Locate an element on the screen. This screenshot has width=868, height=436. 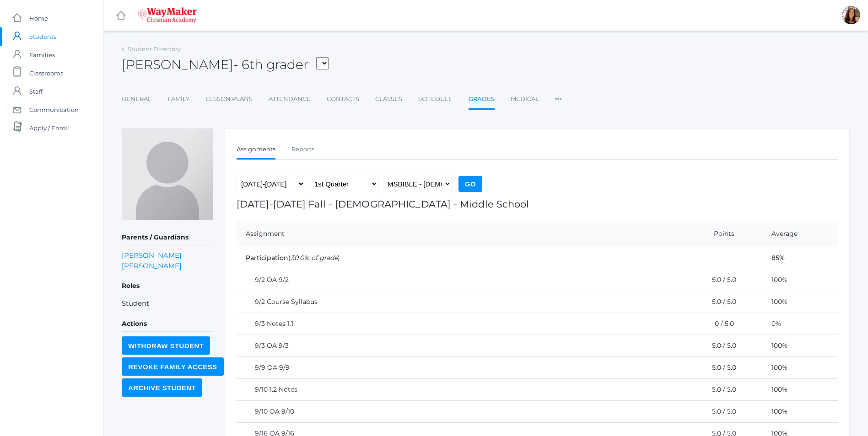
td: 9/10 1.2 Notes is located at coordinates (458, 390).